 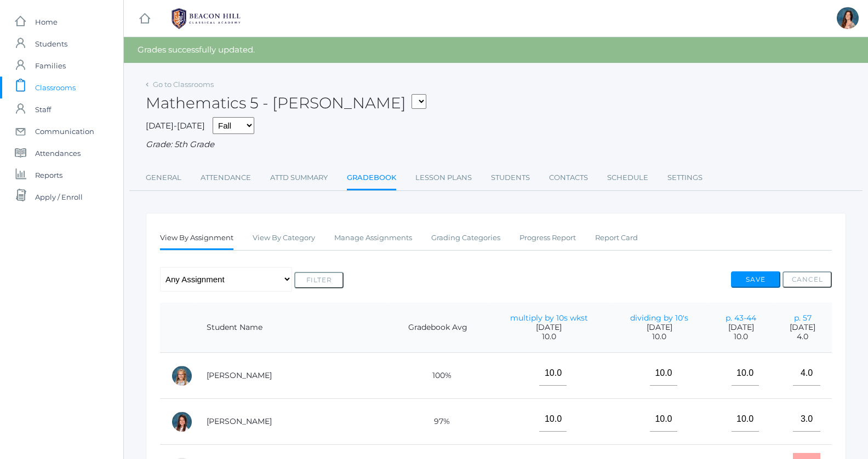 I want to click on div: Grace Carpenter, so click(x=182, y=422).